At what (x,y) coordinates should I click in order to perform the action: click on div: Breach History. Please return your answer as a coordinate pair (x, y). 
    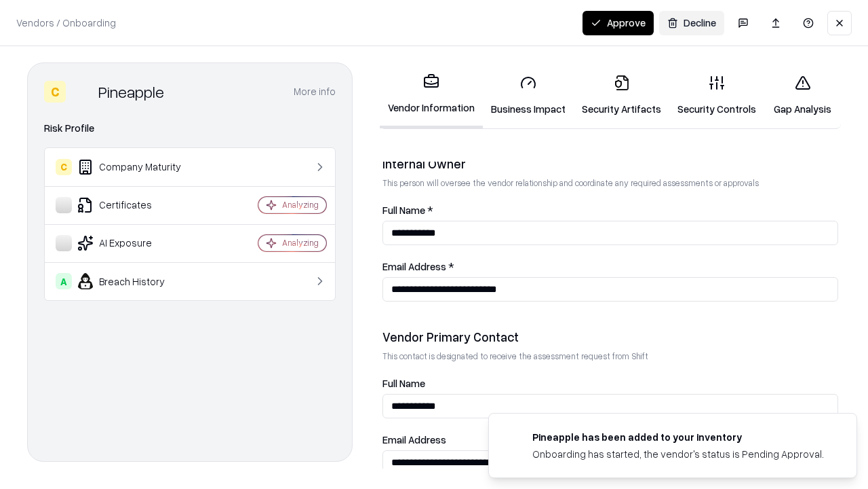
    Looking at the image, I should click on (137, 281).